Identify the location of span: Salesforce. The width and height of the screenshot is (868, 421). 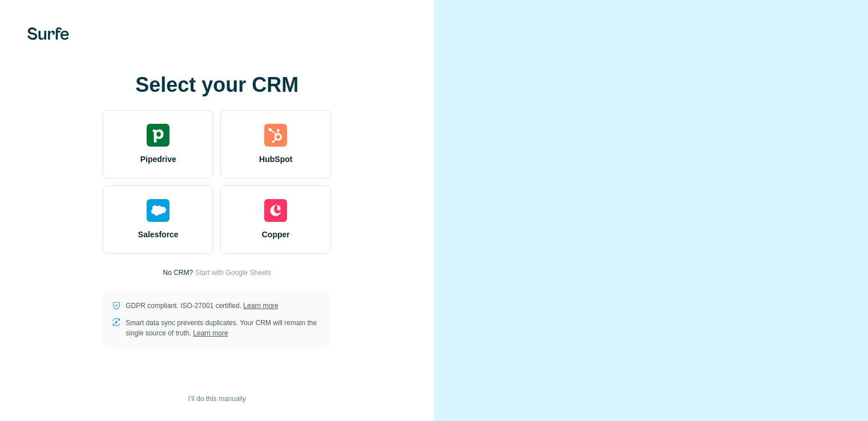
(158, 234).